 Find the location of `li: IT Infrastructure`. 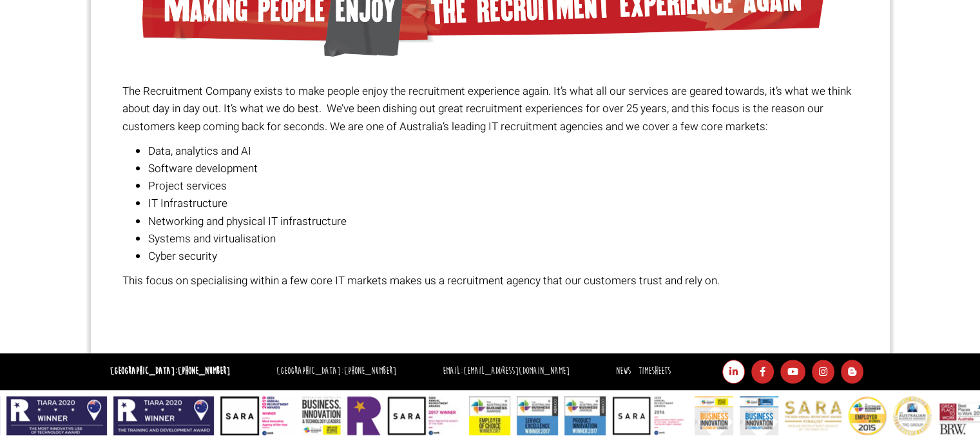

li: IT Infrastructure is located at coordinates (503, 203).